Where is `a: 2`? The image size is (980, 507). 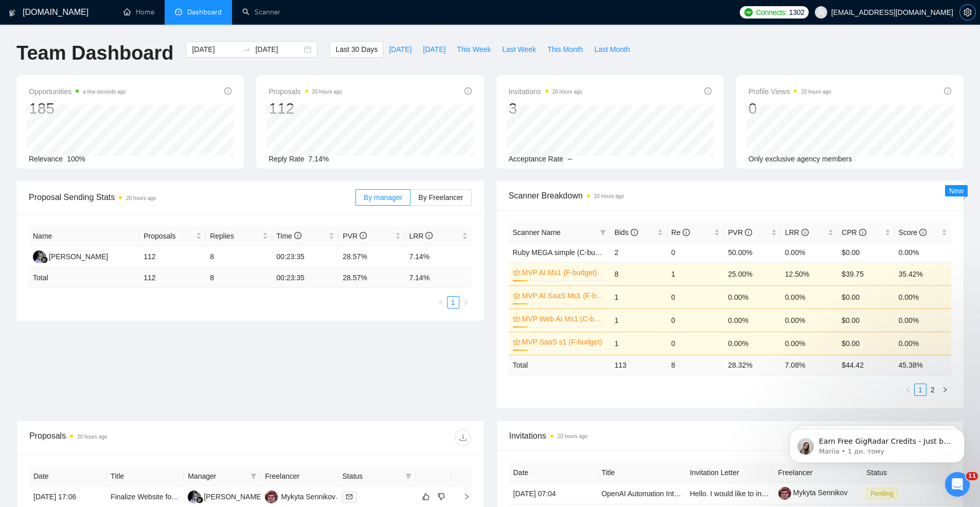 a: 2 is located at coordinates (932, 390).